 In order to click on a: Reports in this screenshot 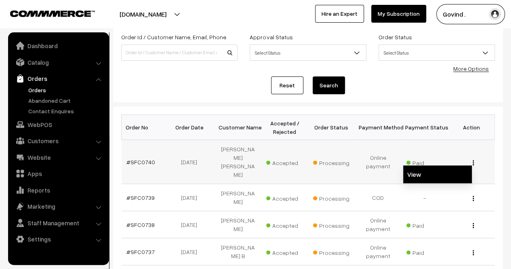, I will do `click(58, 190)`.